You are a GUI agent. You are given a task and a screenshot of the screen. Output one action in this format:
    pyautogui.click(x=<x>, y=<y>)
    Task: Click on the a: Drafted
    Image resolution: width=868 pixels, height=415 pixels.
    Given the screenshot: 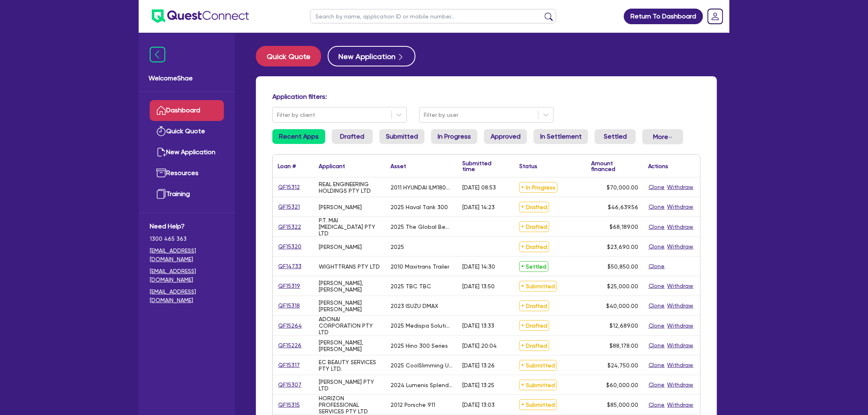 What is the action you would take?
    pyautogui.click(x=353, y=137)
    